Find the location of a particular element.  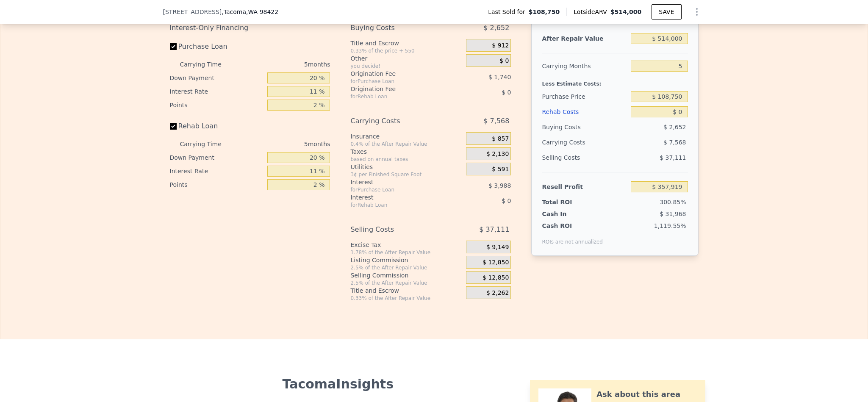

span: Lotside ARV is located at coordinates (592, 12).